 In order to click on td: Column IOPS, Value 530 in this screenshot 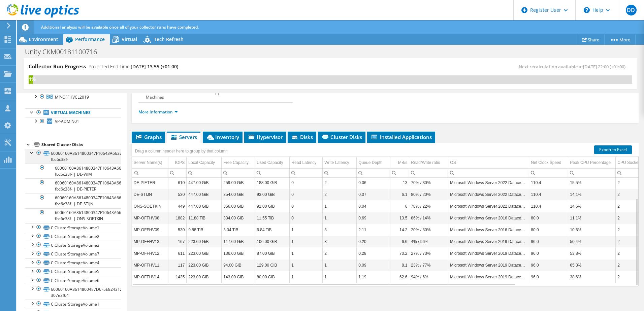, I will do `click(178, 229)`.